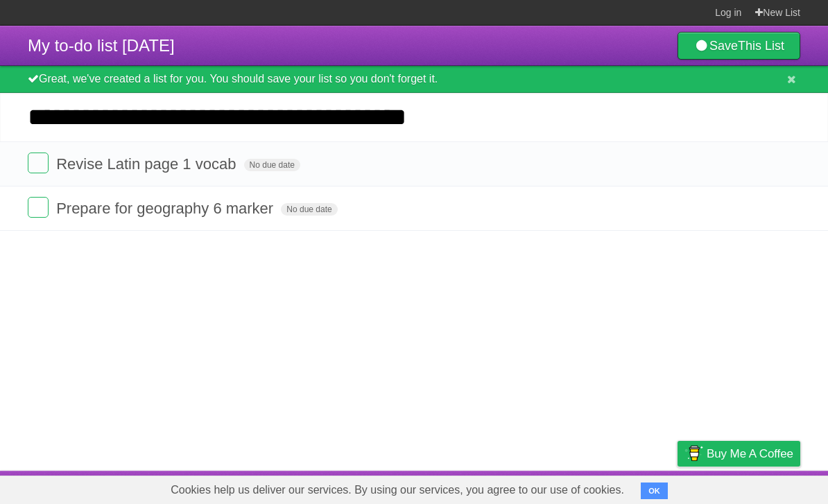 The height and width of the screenshot is (504, 828). Describe the element at coordinates (739, 453) in the screenshot. I see `a: Buy me a coffee` at that location.